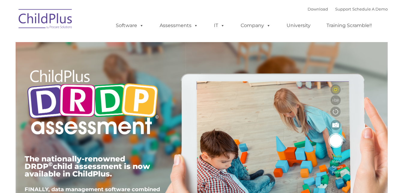 This screenshot has width=403, height=193. What do you see at coordinates (219, 26) in the screenshot?
I see `a: IT` at bounding box center [219, 26].